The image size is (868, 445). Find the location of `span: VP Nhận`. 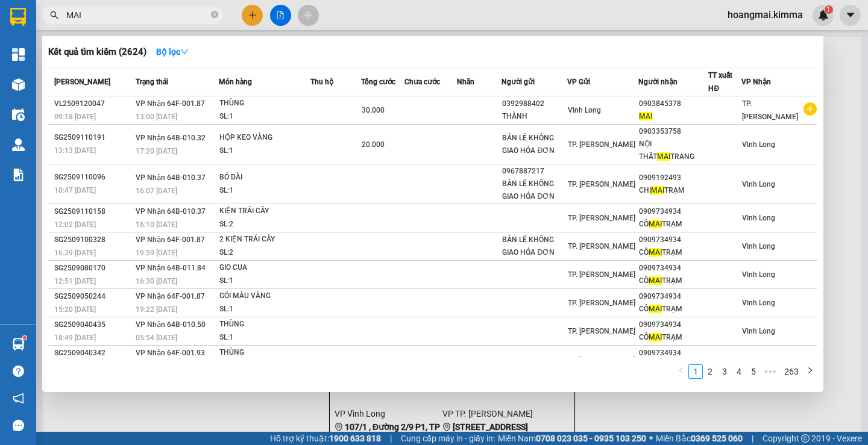

span: VP Nhận is located at coordinates (756, 82).